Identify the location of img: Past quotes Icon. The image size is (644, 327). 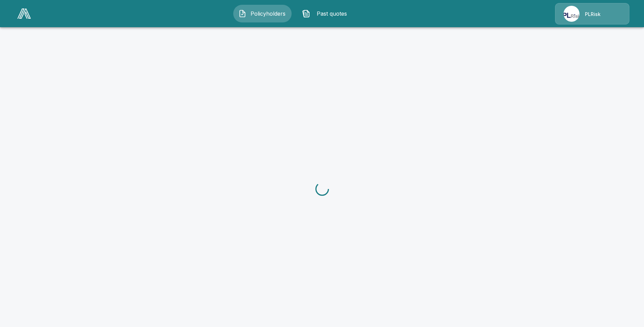
(306, 14).